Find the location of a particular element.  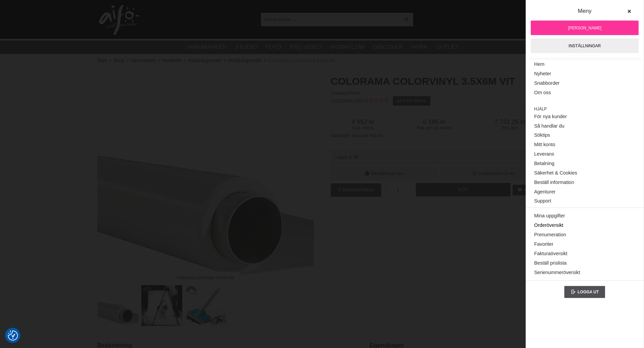

span: - Discount % is located at coordinates (362, 136).